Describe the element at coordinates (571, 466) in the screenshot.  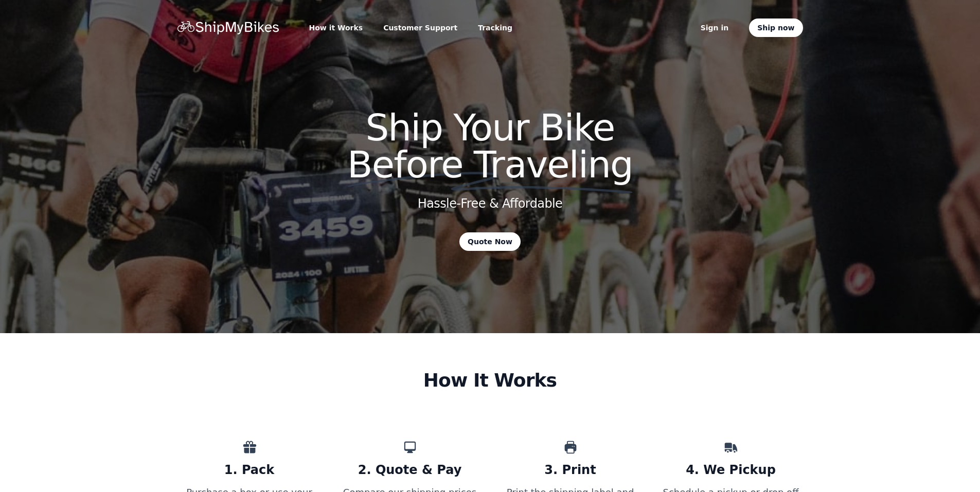
I see `h3: 3. Print` at that location.